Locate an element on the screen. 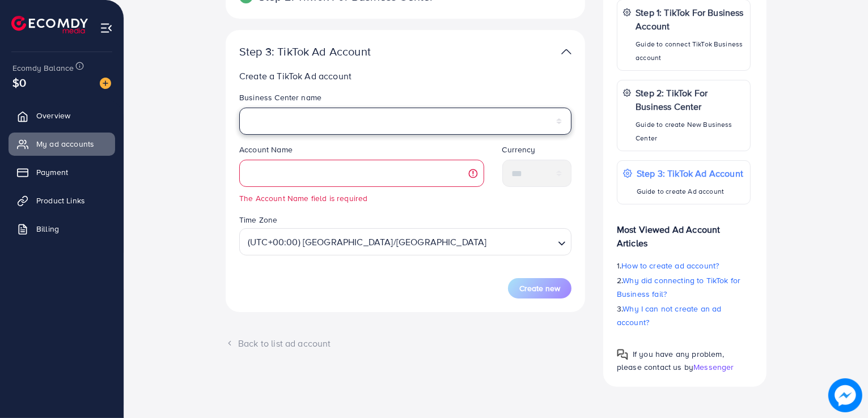 The width and height of the screenshot is (868, 418). span: $0 is located at coordinates (20, 82).